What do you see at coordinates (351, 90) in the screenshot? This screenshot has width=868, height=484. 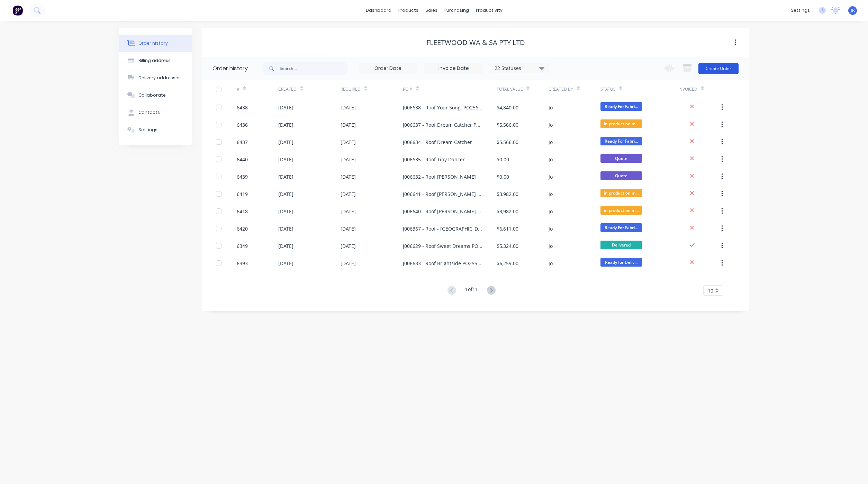 I see `div: Required` at bounding box center [351, 90].